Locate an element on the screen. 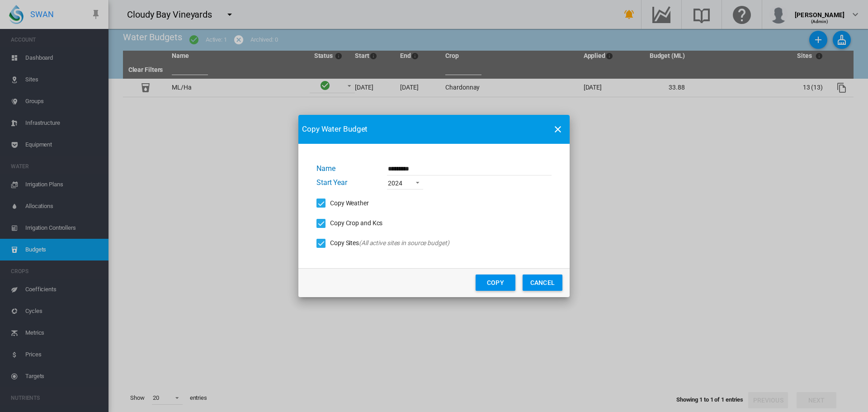 Image resolution: width=868 pixels, height=412 pixels. span: Copy Crop and Kcs is located at coordinates (356, 223).